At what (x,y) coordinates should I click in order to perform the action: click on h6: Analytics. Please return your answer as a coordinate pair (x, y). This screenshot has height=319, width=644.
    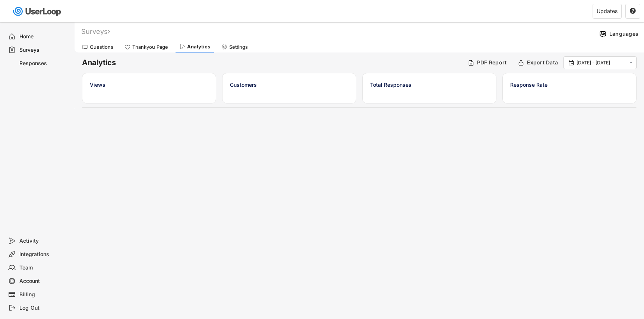
    Looking at the image, I should click on (272, 62).